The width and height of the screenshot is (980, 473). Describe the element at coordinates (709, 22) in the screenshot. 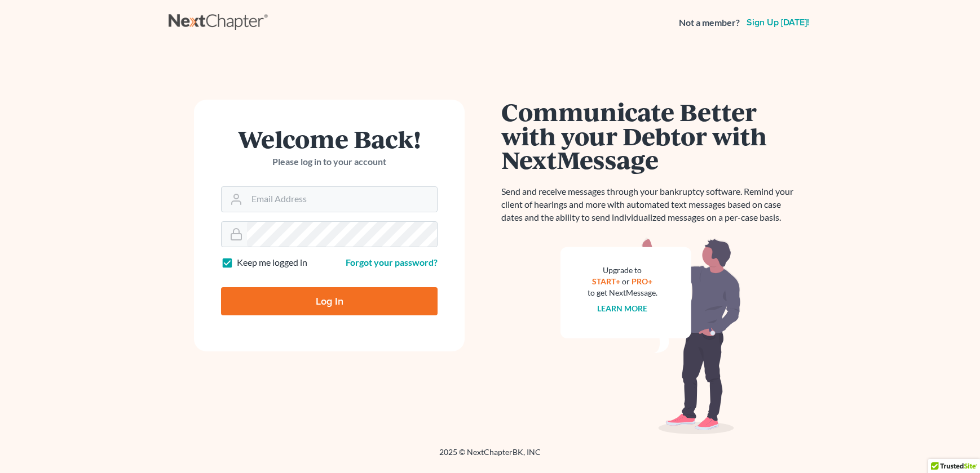

I see `strong: Not a member?` at that location.